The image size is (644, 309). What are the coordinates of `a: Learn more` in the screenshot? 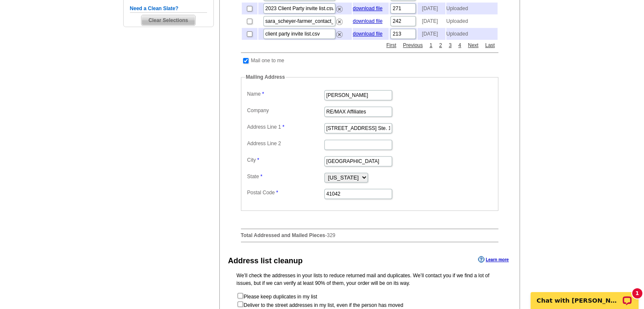 It's located at (493, 259).